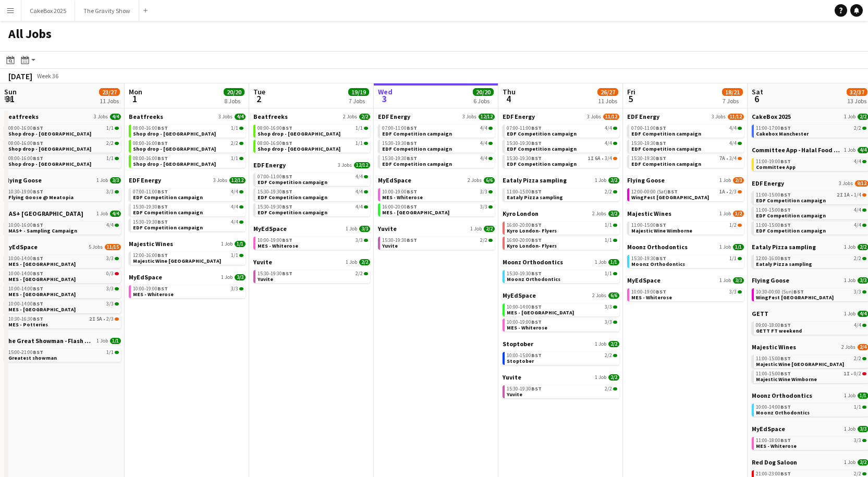 This screenshot has height=477, width=868. I want to click on span: 16:00-20:00, so click(399, 207).